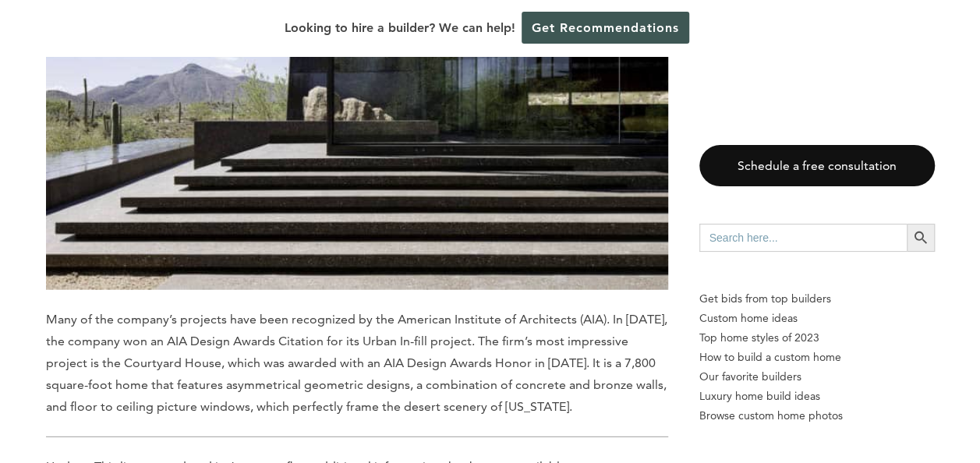 The width and height of the screenshot is (980, 463). Describe the element at coordinates (921, 238) in the screenshot. I see `svg: Search` at that location.